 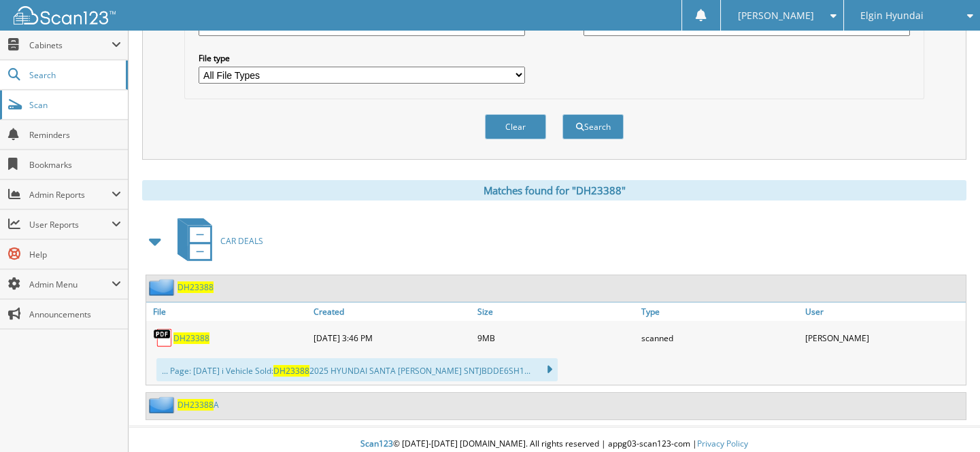 I want to click on a: File, so click(x=228, y=312).